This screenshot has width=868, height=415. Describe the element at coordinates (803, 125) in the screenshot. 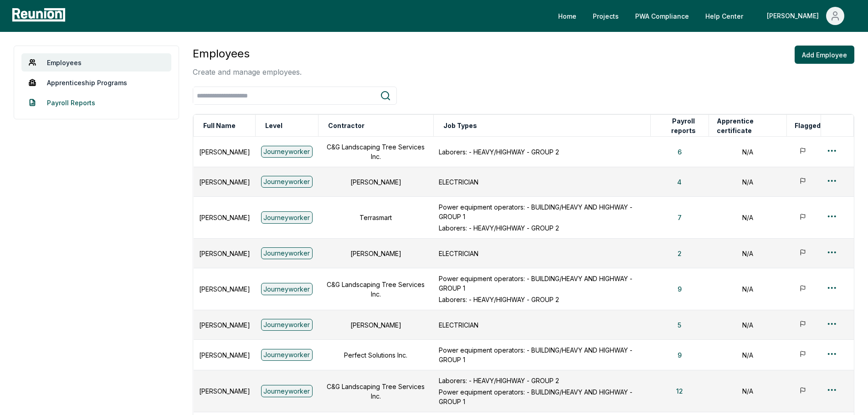

I see `th: Flagged` at that location.